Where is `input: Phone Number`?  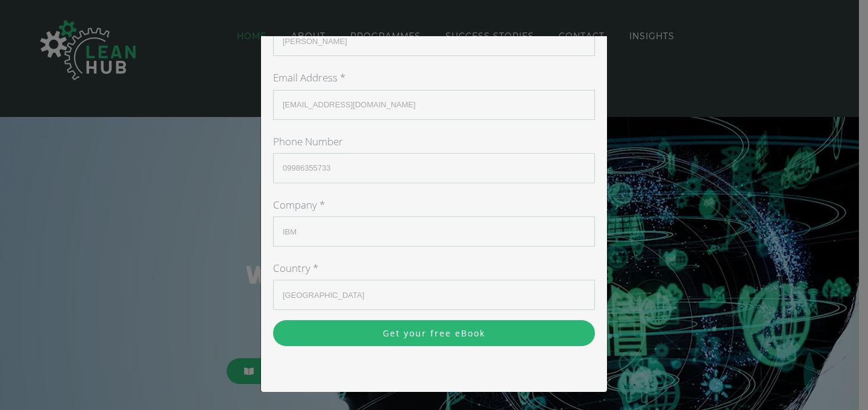
input: Phone Number is located at coordinates (434, 168).